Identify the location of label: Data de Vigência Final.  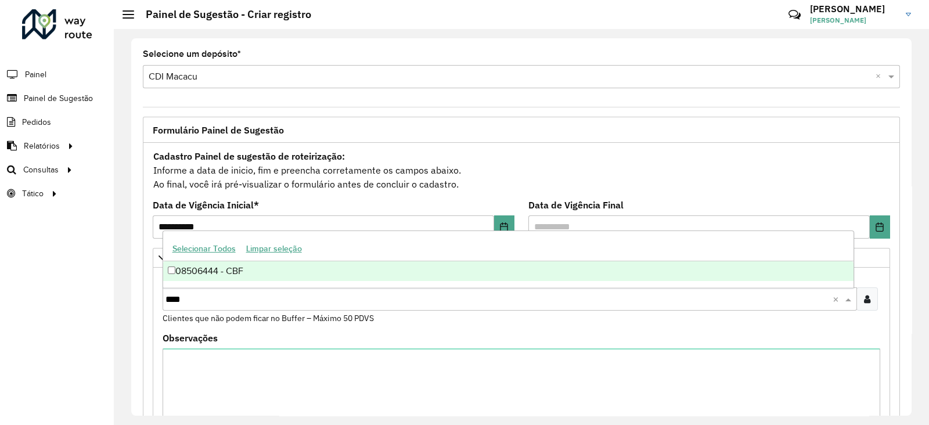
(576, 205).